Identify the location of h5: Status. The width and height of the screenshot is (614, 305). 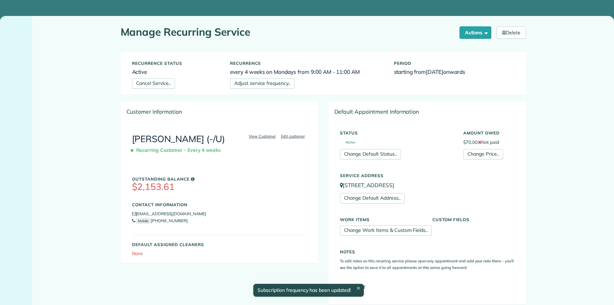
(397, 133).